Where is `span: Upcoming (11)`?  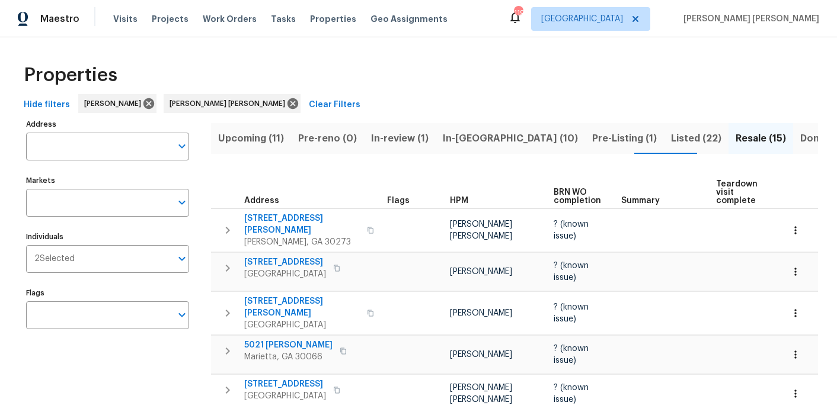 span: Upcoming (11) is located at coordinates (251, 139).